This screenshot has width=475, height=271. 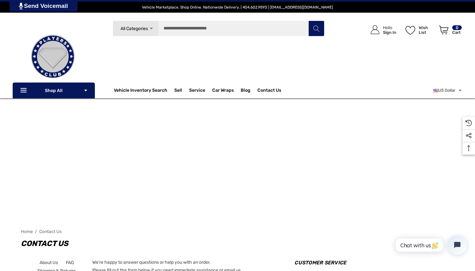 What do you see at coordinates (246, 91) in the screenshot?
I see `a: Blog` at bounding box center [246, 91].